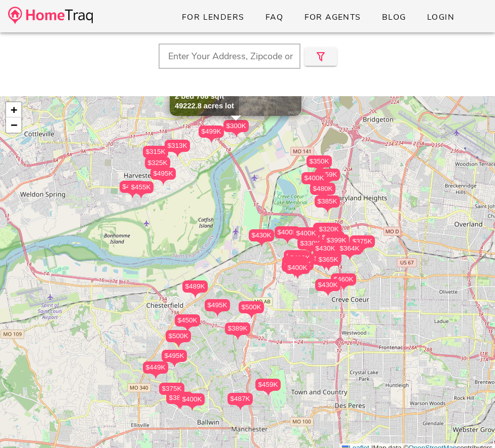 The height and width of the screenshot is (448, 495). Describe the element at coordinates (157, 165) in the screenshot. I see `div: $325K` at that location.